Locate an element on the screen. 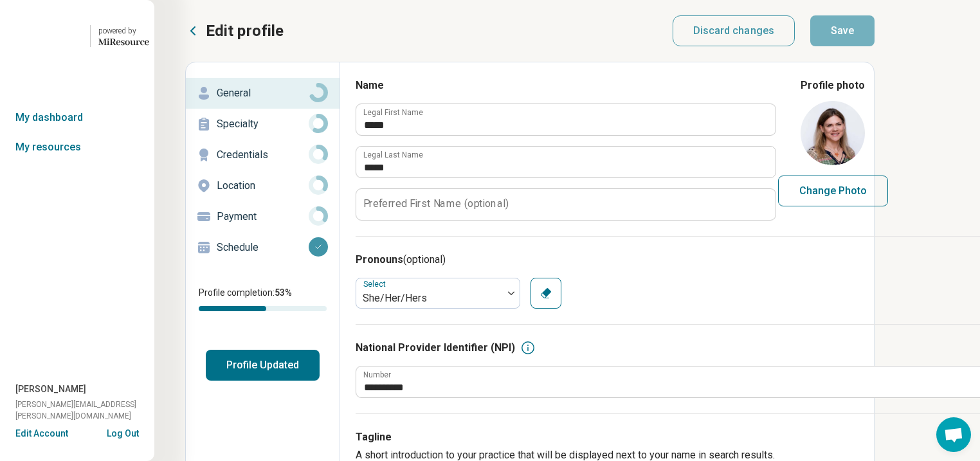 This screenshot has width=980, height=461. label: Select is located at coordinates (375, 284).